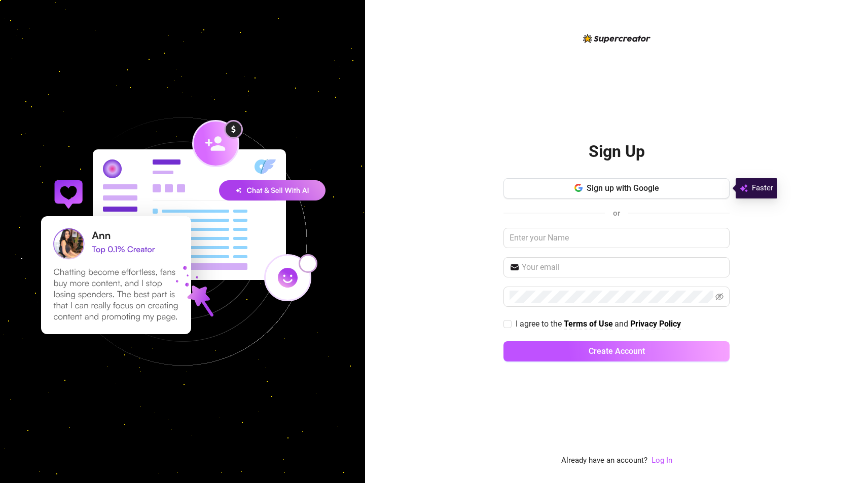 The height and width of the screenshot is (483, 868). I want to click on span: or, so click(616, 213).